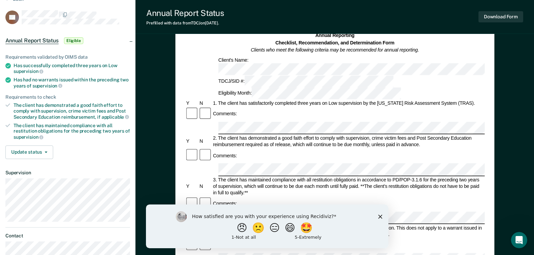  Describe the element at coordinates (349, 186) in the screenshot. I see `div: 3. The client has maintained compliance with all restitution obligations in accordance to PD/POP-...` at that location.